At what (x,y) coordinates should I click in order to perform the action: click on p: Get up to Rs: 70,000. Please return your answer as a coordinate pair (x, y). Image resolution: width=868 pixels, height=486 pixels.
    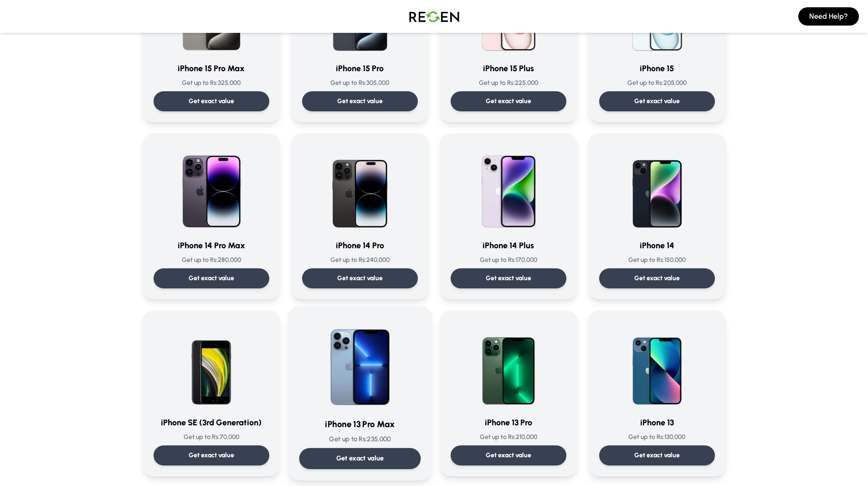
    Looking at the image, I should click on (211, 437).